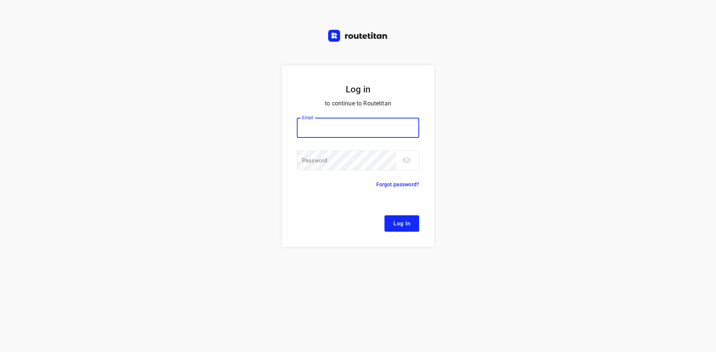  Describe the element at coordinates (358, 89) in the screenshot. I see `h5: Log in` at that location.